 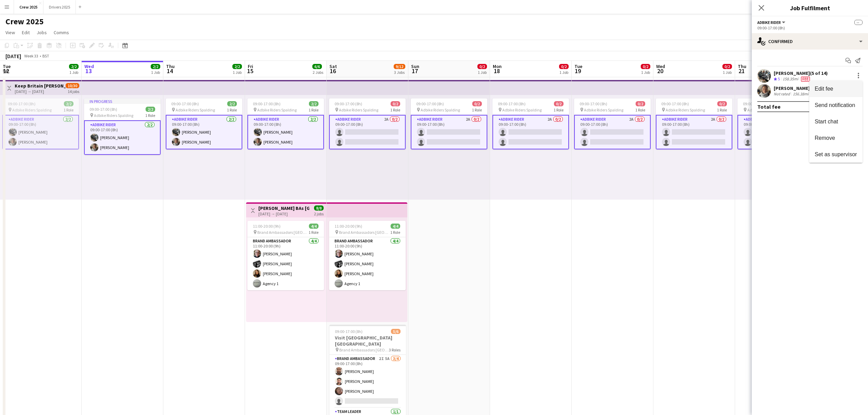 I want to click on span: Set as supervisor, so click(x=835, y=154).